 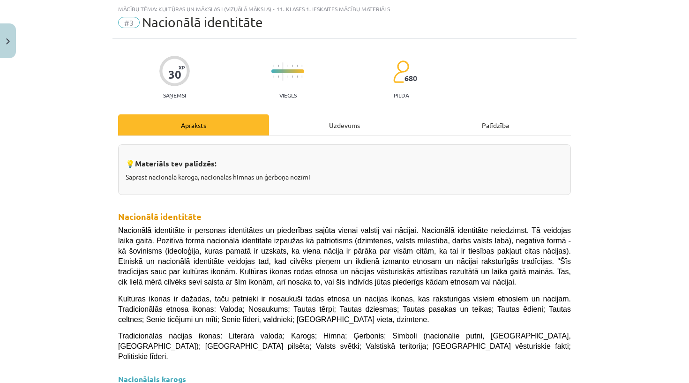 What do you see at coordinates (345, 256) in the screenshot?
I see `span: Nacionālā identitāte ir personas identitātes un piederības sajūta vienai valstij vai nācijai. Nac...` at bounding box center [345, 256].